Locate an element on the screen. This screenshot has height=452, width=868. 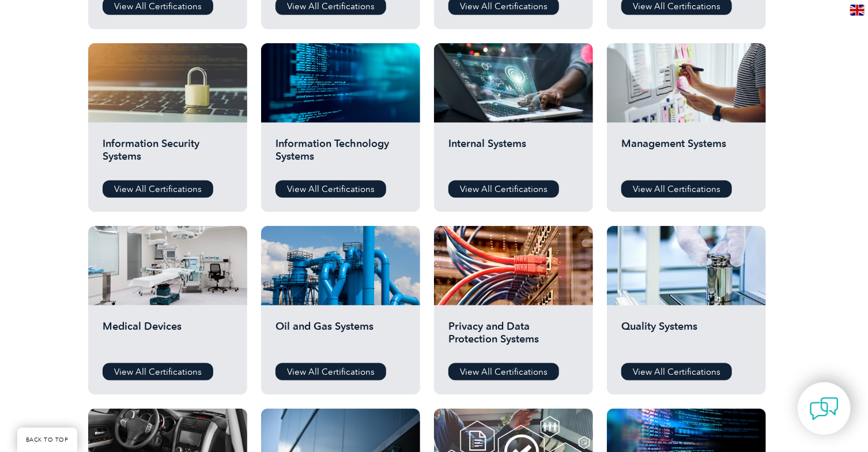
a: BACK TO TOP is located at coordinates (47, 440).